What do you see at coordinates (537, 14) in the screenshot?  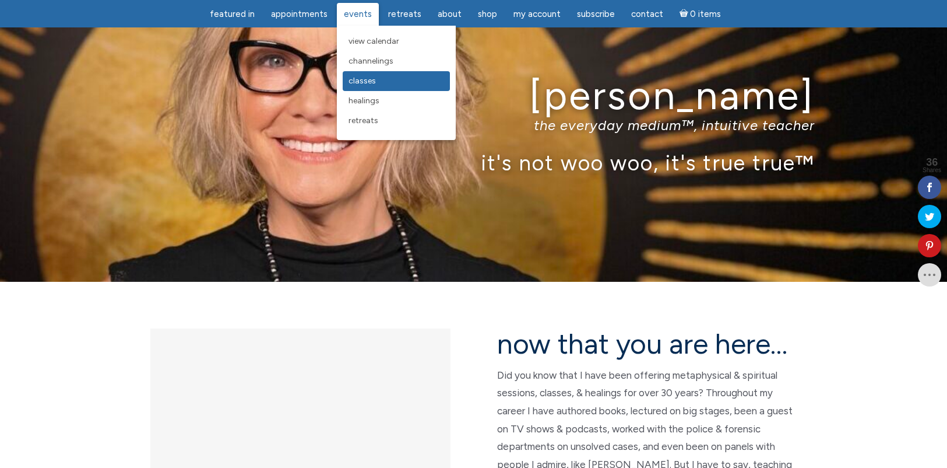 I see `a: My Account` at bounding box center [537, 14].